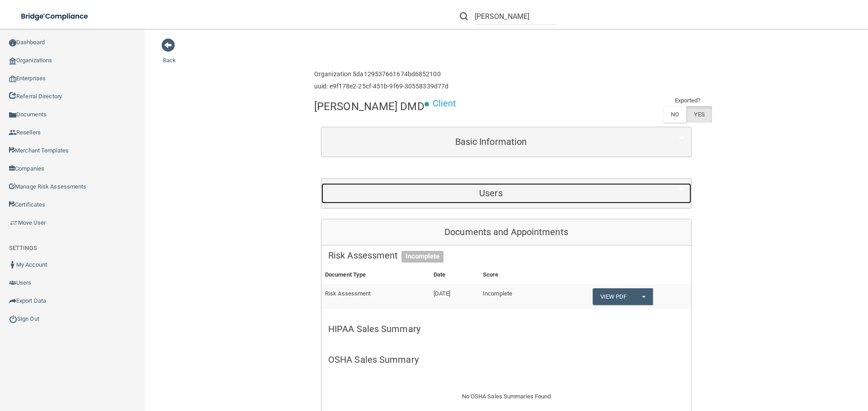  What do you see at coordinates (464, 16) in the screenshot?
I see `img: ic-search.3b580494.png` at bounding box center [464, 16].